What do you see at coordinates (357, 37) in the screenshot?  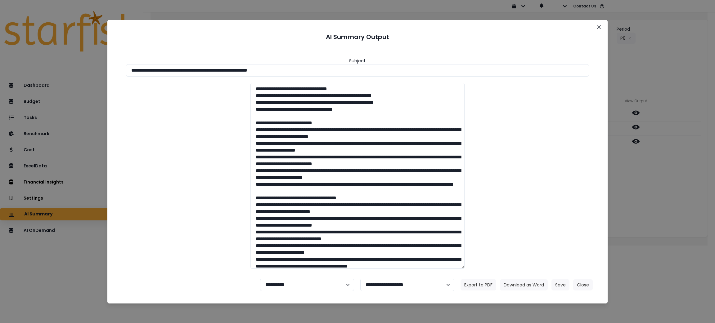 I see `header: AI Summary Output` at bounding box center [357, 37].